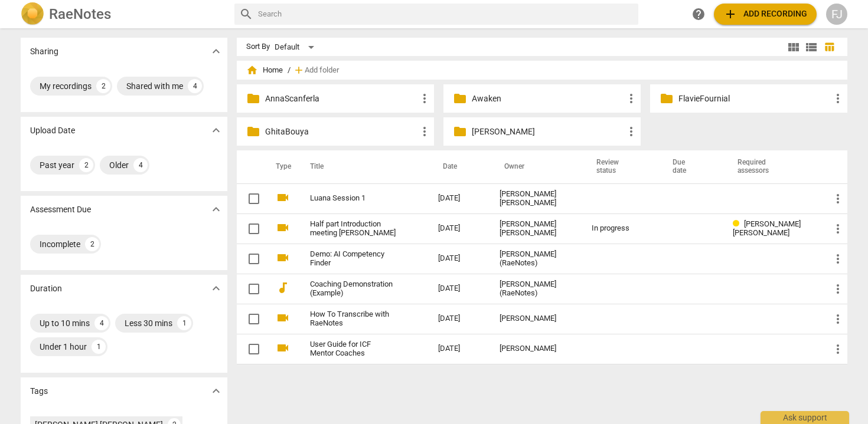  What do you see at coordinates (829, 47) in the screenshot?
I see `button: Table view` at bounding box center [829, 47].